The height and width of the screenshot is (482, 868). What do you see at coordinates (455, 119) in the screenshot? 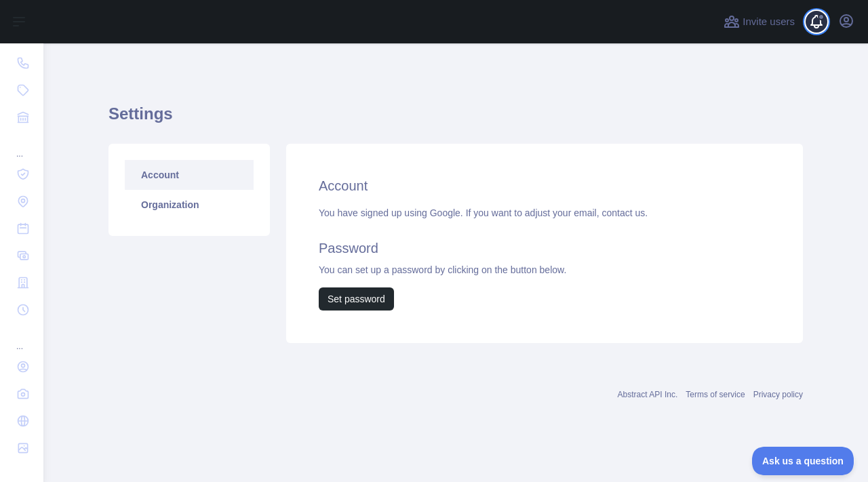
I see `h1: Settings` at bounding box center [455, 119].